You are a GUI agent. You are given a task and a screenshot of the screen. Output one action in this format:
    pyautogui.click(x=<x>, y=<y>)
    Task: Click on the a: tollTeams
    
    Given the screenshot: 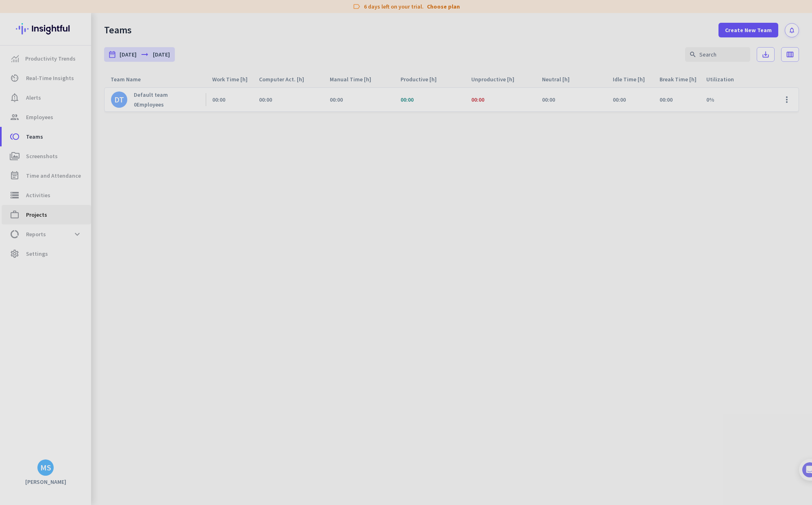 What is the action you would take?
    pyautogui.click(x=47, y=137)
    